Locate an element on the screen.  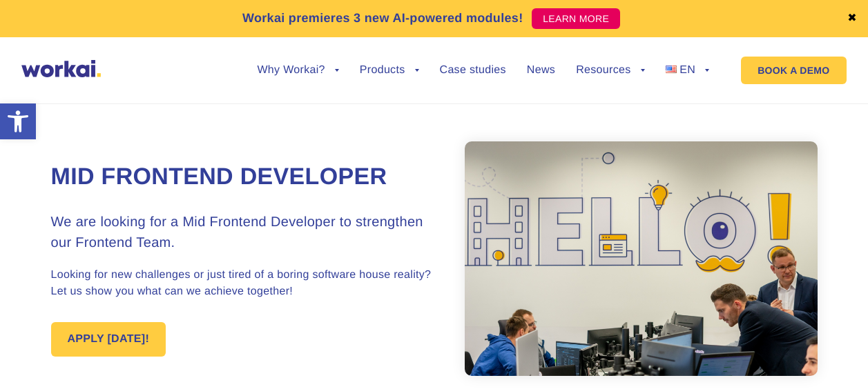
a: Why Workai? is located at coordinates (298, 70).